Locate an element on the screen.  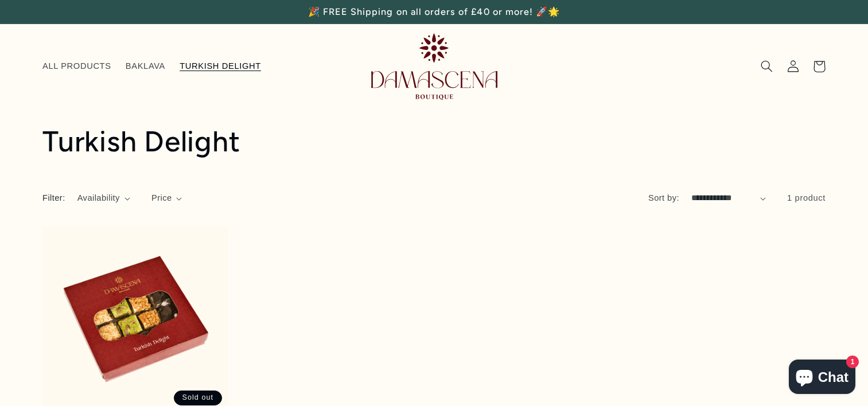
img: Damascena Boutique is located at coordinates (435, 66).